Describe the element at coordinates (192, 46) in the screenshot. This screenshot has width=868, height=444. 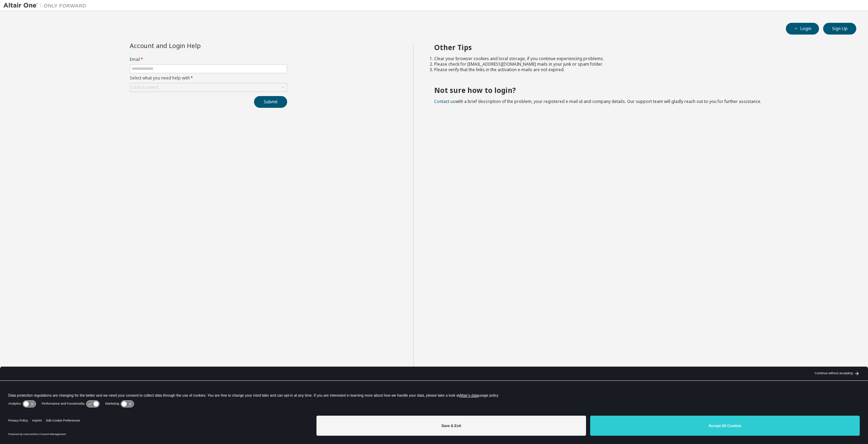
I see `div: Account and Login Help` at that location.